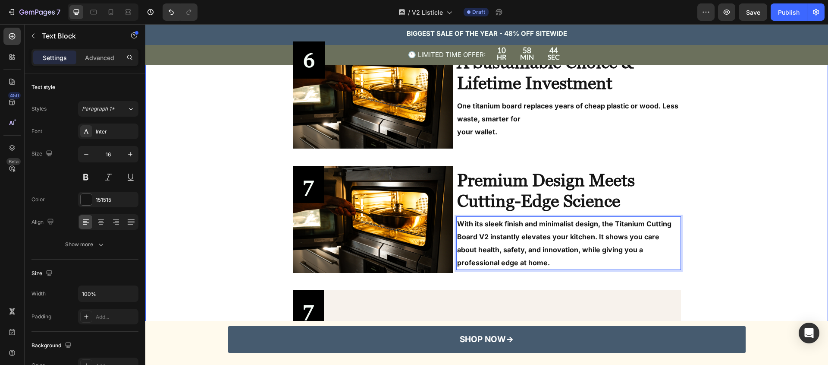 The image size is (828, 365). I want to click on div: Inter, so click(116, 132).